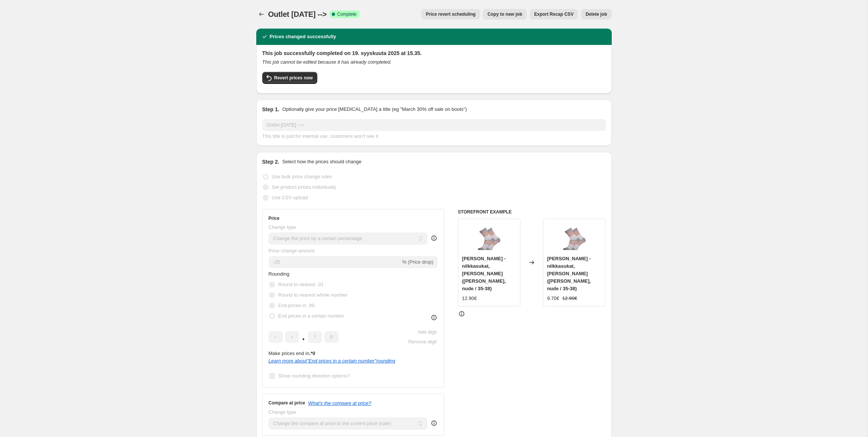 Image resolution: width=868 pixels, height=437 pixels. Describe the element at coordinates (290, 198) in the screenshot. I see `span: Use CSV upload` at that location.